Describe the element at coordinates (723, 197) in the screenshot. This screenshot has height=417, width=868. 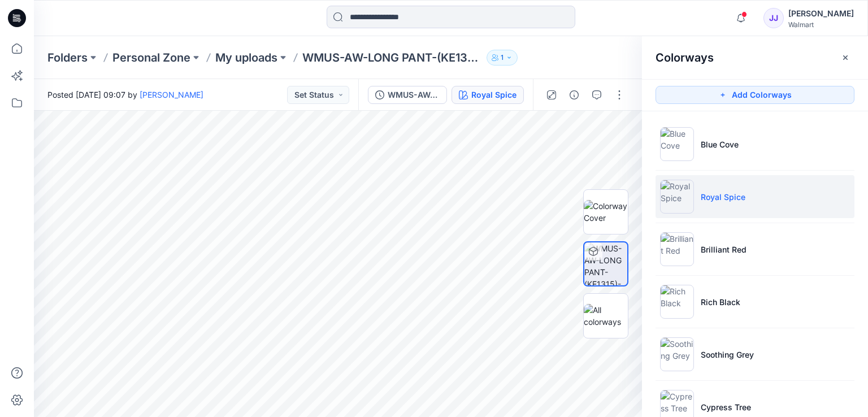
I see `p: Royal Spice` at that location.